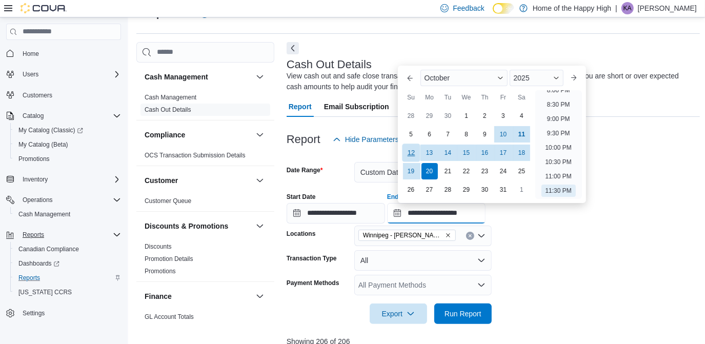  I want to click on div: day-28, so click(448, 190).